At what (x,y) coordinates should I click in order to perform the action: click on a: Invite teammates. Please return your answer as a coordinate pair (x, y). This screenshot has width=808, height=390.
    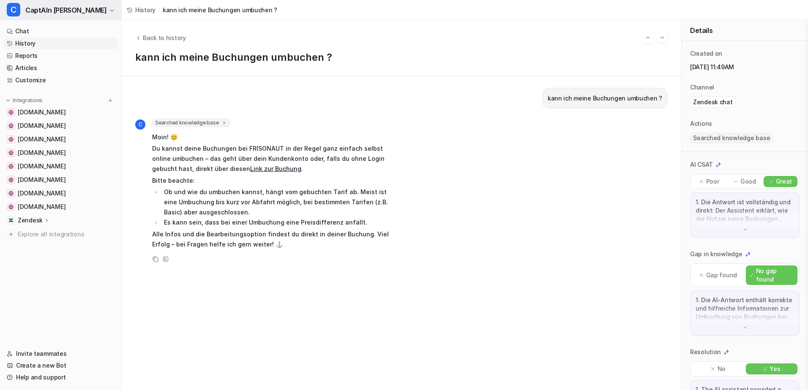
    Looking at the image, I should click on (60, 354).